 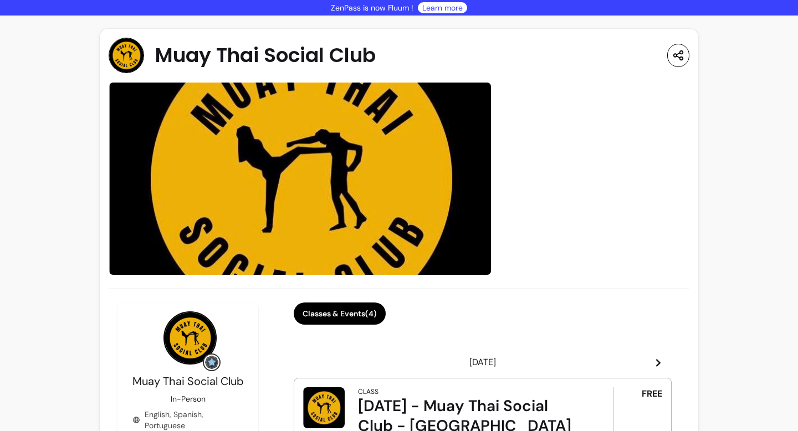 I want to click on button: Classes & Events(4), so click(x=340, y=314).